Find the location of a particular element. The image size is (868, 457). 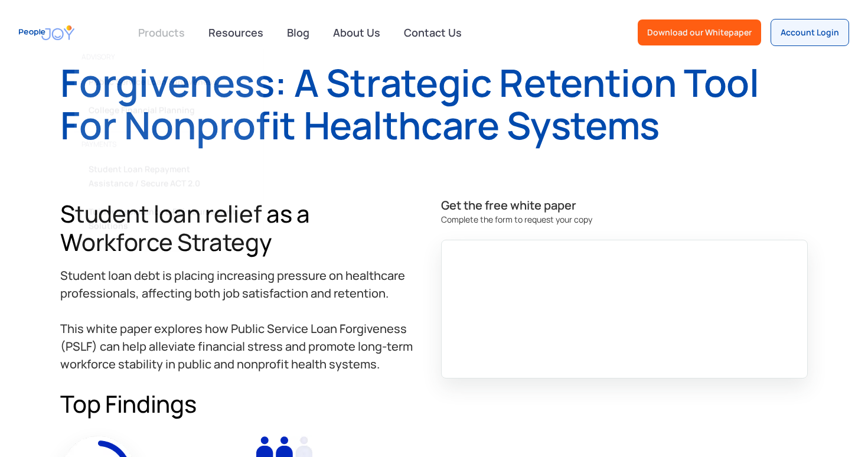

a: home is located at coordinates (46, 33).